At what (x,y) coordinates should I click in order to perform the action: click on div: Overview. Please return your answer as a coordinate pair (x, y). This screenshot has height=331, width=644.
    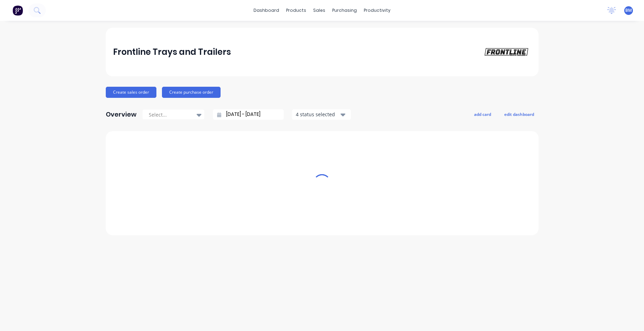
    Looking at the image, I should click on (121, 114).